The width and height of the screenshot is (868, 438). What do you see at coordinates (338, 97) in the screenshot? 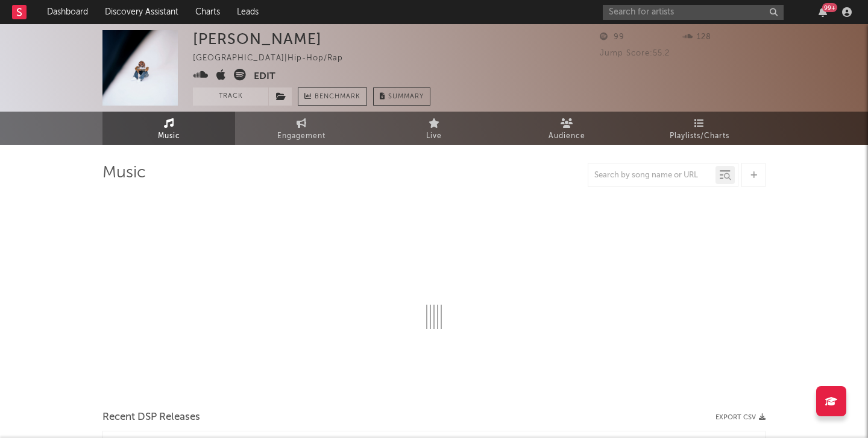
I see `span: Benchmark` at bounding box center [338, 97].